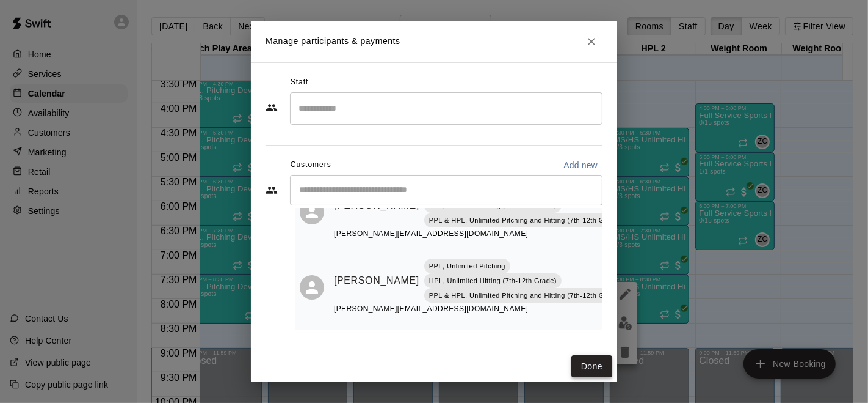 The width and height of the screenshot is (868, 403). What do you see at coordinates (592, 42) in the screenshot?
I see `button: Close` at bounding box center [592, 42].